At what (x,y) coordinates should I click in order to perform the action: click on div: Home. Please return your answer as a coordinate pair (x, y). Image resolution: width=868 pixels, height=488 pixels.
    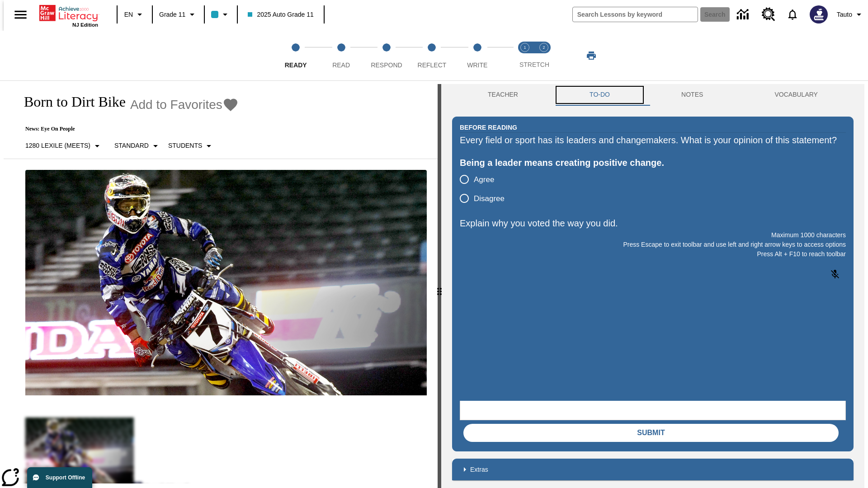
    Looking at the image, I should click on (69, 16).